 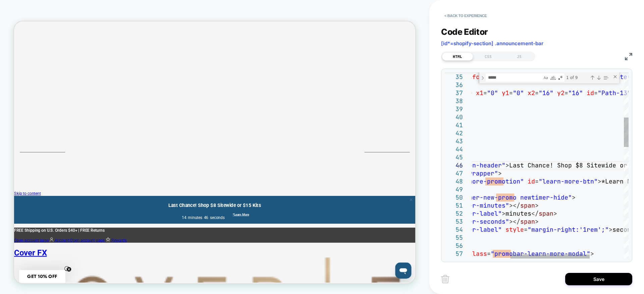 What do you see at coordinates (478, 254) in the screenshot?
I see `span: class` at bounding box center [478, 254].